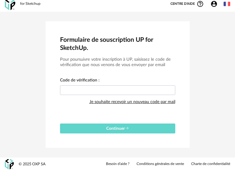 This screenshot has width=235, height=171. Describe the element at coordinates (161, 164) in the screenshot. I see `a: Conditions générales de vente` at that location.